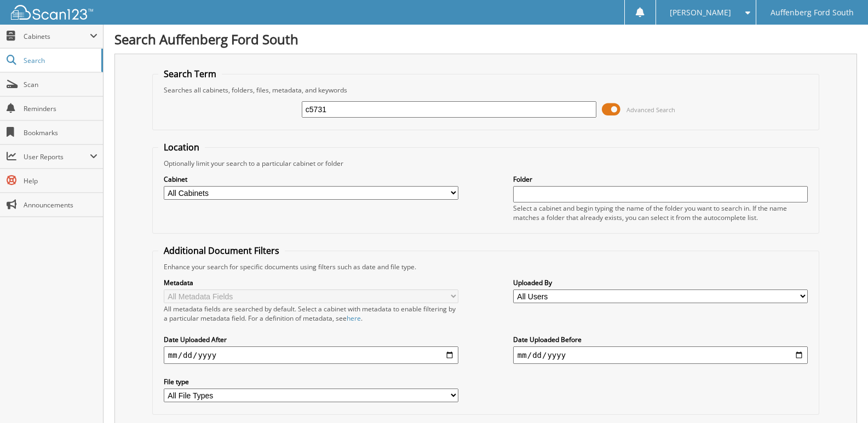  I want to click on span: Scan, so click(60, 84).